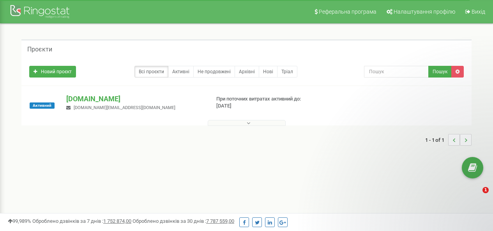  I want to click on span: Оброблено дзвінків за 30 днів :, so click(183, 221).